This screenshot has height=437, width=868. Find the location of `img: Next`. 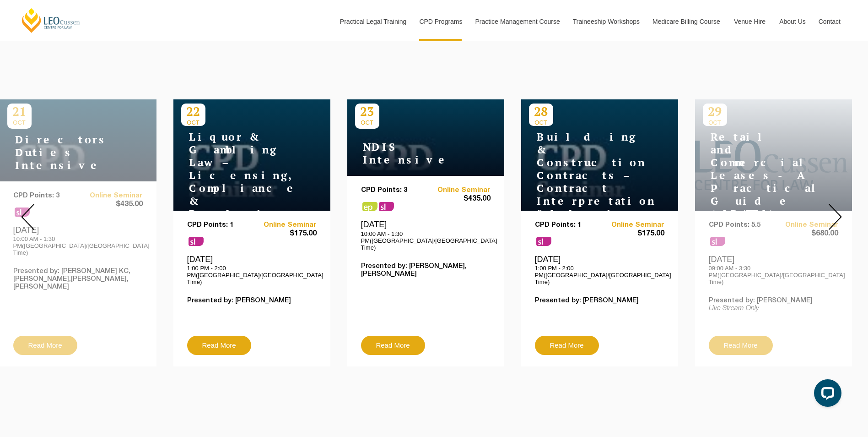

img: Next is located at coordinates (835, 217).